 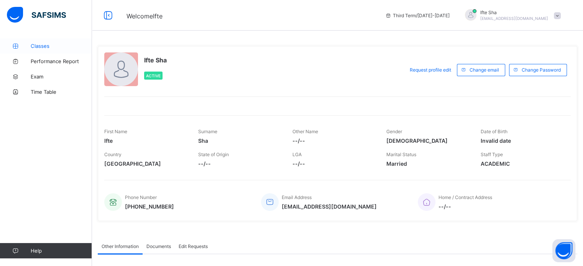 What do you see at coordinates (417, 15) in the screenshot?
I see `span: session/term information` at bounding box center [417, 15].